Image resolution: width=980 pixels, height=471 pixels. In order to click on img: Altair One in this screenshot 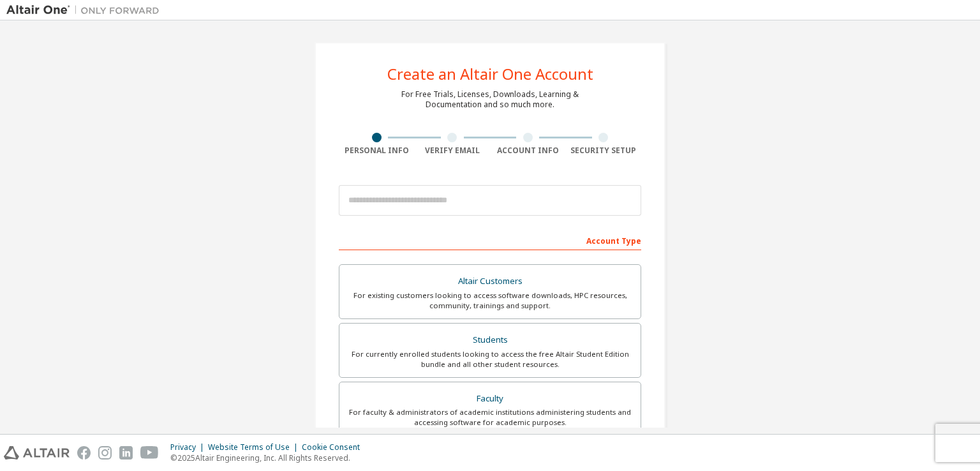, I will do `click(86, 10)`.